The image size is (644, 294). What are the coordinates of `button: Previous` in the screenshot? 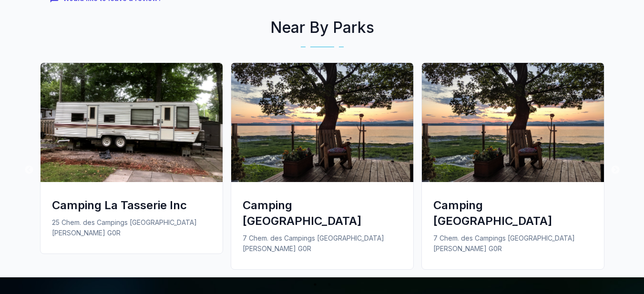 It's located at (29, 170).